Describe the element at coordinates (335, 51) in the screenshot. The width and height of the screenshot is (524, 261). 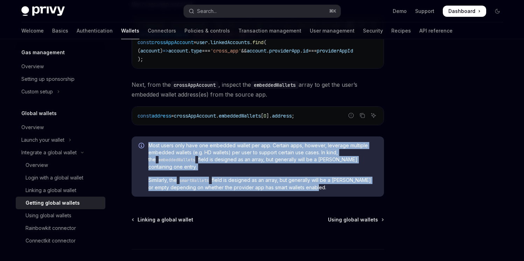
I see `span: providerAppId` at that location.